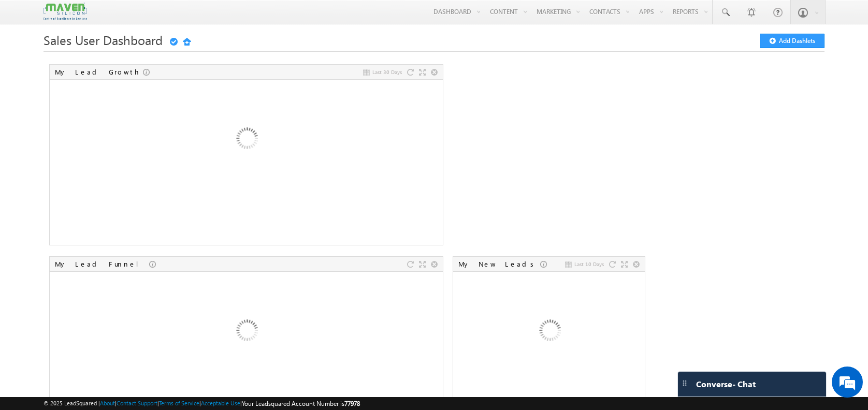 This screenshot has width=868, height=410. What do you see at coordinates (65, 12) in the screenshot?
I see `img: Custom Logo` at bounding box center [65, 12].